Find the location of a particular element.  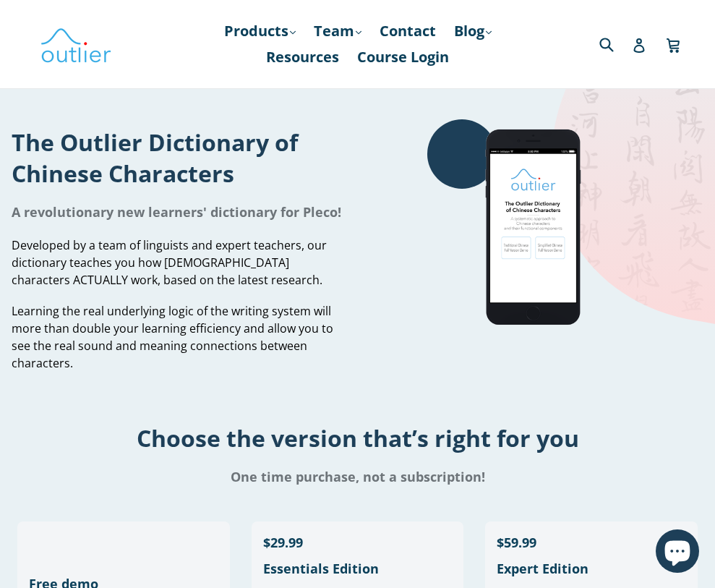

a: Course Login is located at coordinates (403, 57).